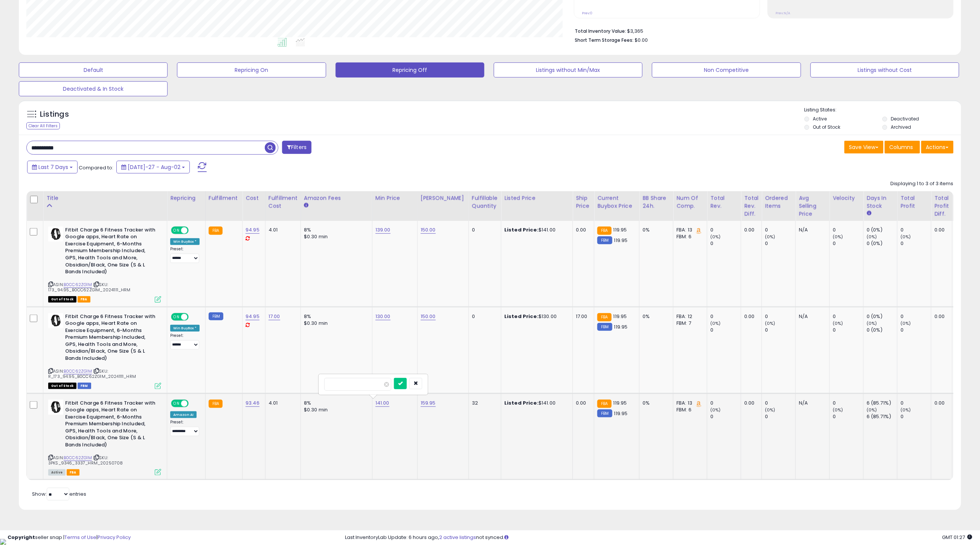  What do you see at coordinates (956, 537) in the screenshot?
I see `span: 2025-08-11 01:27 GMT` at bounding box center [956, 537].